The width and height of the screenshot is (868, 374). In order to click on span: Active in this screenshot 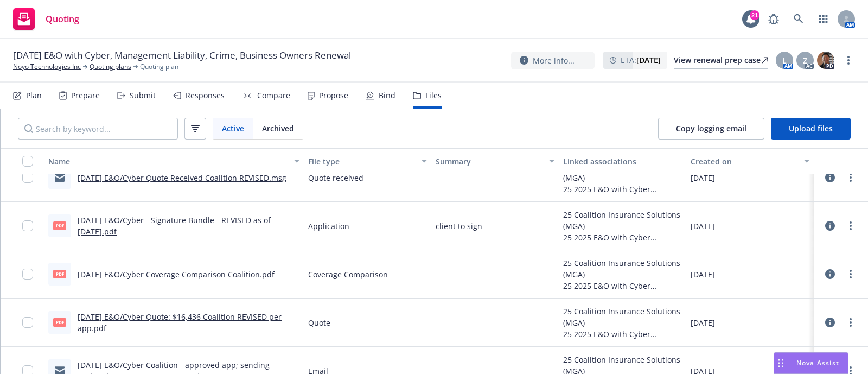, I will do `click(233, 128)`.